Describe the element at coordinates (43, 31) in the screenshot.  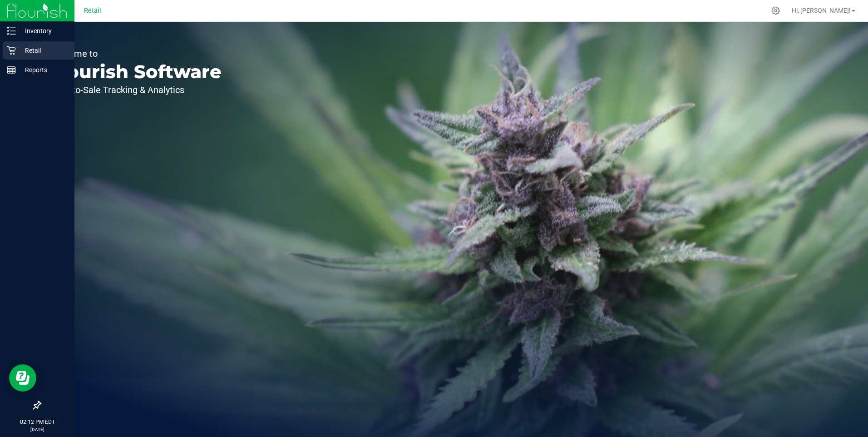
I see `p: Inventory` at that location.